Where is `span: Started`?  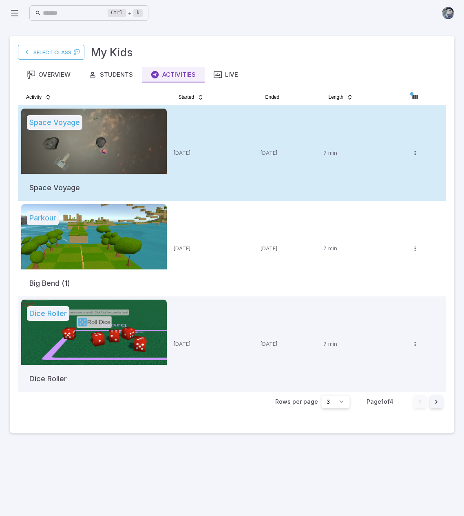
span: Started is located at coordinates (186, 97).